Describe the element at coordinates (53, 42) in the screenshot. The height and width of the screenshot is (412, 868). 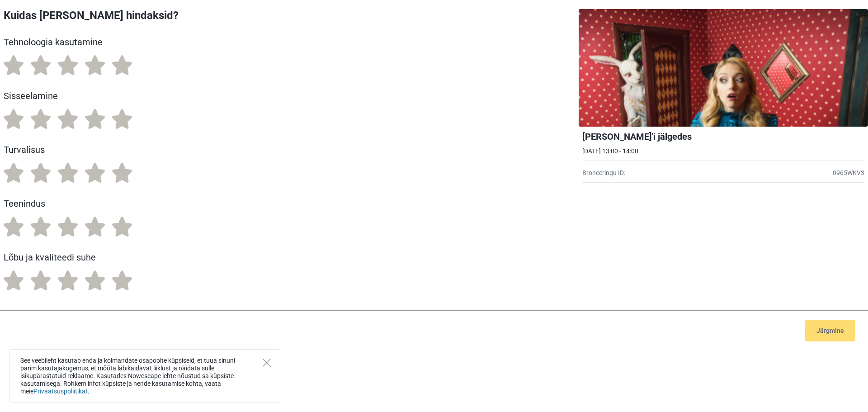
I see `span: Tehnoloogia kasutamine` at that location.